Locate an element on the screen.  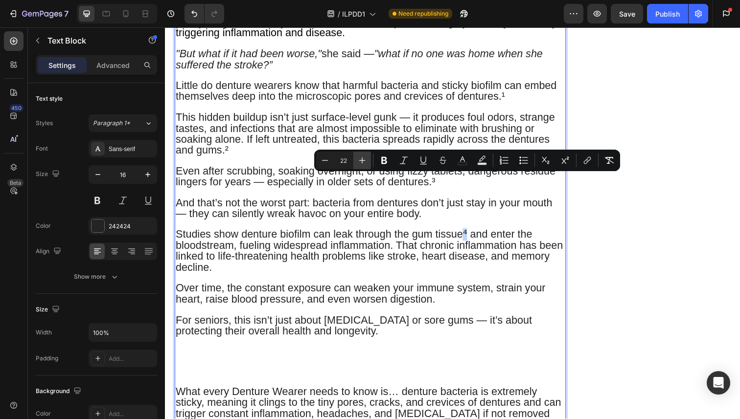
span: This hidden buildup isn’t just surface-level gunk — it produces foul odors, strange tastes, and i... is located at coordinates (204, 109).